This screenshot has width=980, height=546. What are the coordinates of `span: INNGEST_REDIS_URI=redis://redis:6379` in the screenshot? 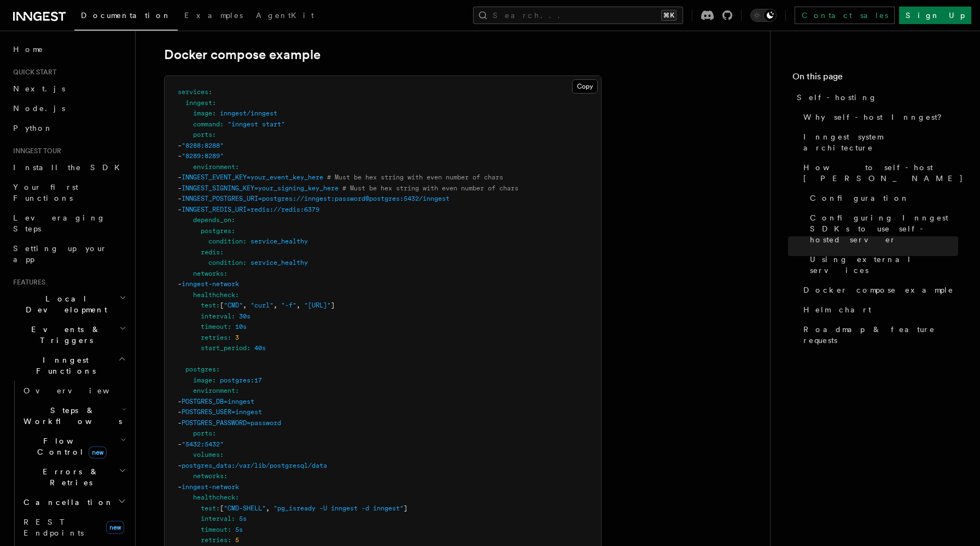 It's located at (251, 209).